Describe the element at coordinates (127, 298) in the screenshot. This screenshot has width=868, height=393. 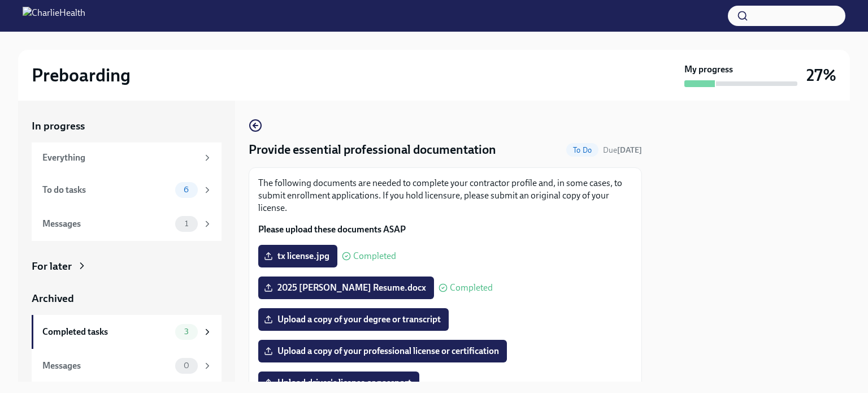
I see `a: Archived` at that location.